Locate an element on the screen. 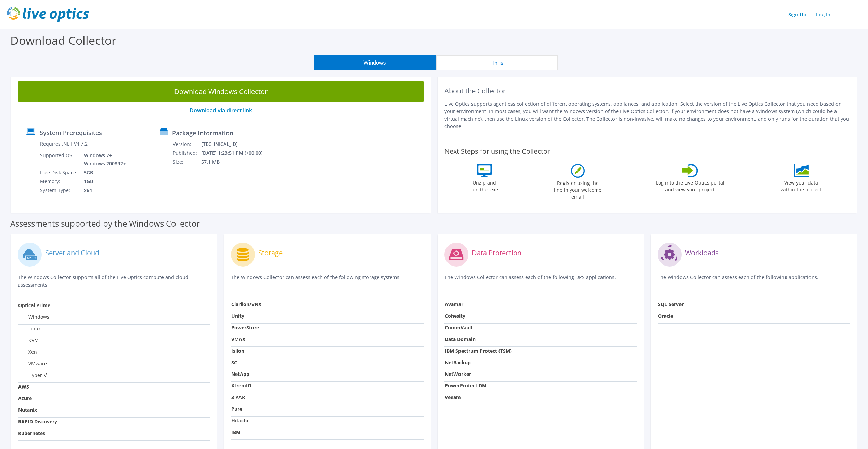 The image size is (868, 449). strong: Avamar is located at coordinates (454, 304).